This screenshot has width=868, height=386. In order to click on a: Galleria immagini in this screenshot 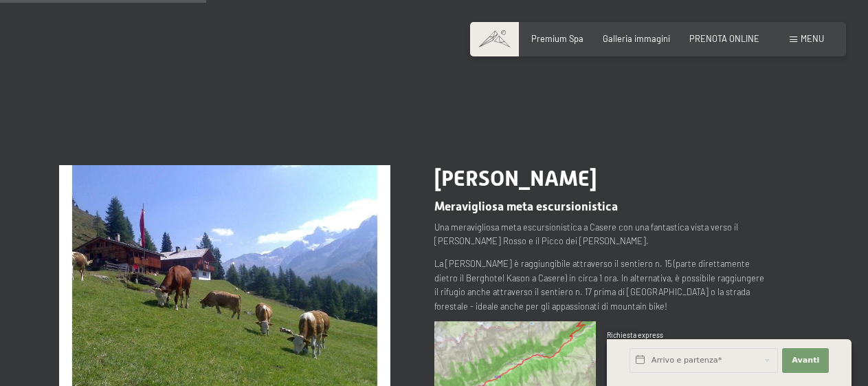, I will do `click(636, 39)`.